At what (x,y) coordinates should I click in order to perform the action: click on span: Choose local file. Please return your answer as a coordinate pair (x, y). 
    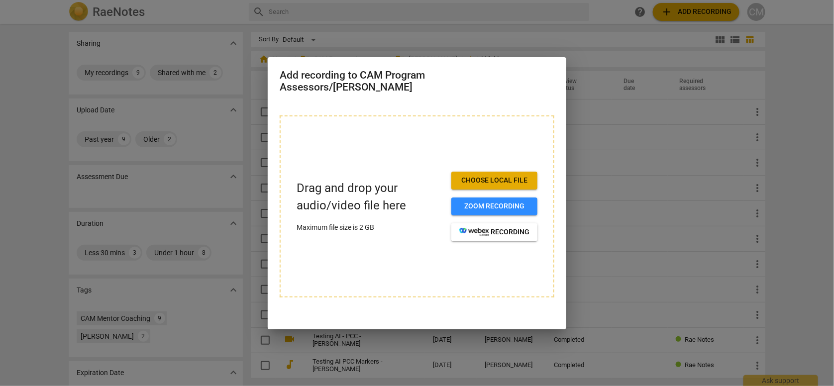
    Looking at the image, I should click on (494, 181).